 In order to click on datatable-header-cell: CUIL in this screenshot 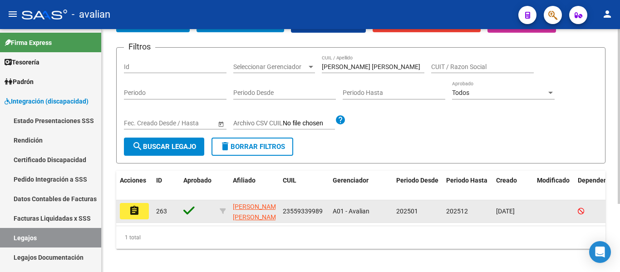, I will do `click(304, 186)`.